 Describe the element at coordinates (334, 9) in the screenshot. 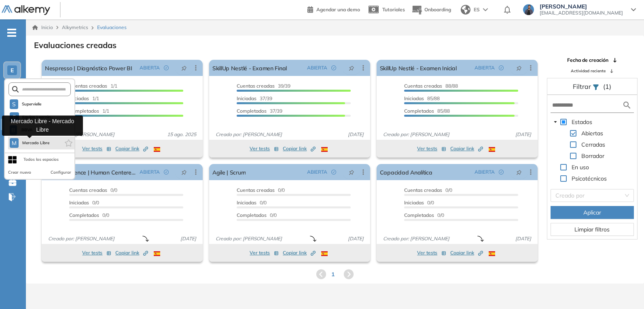

I see `a: Agendar una demo` at that location.